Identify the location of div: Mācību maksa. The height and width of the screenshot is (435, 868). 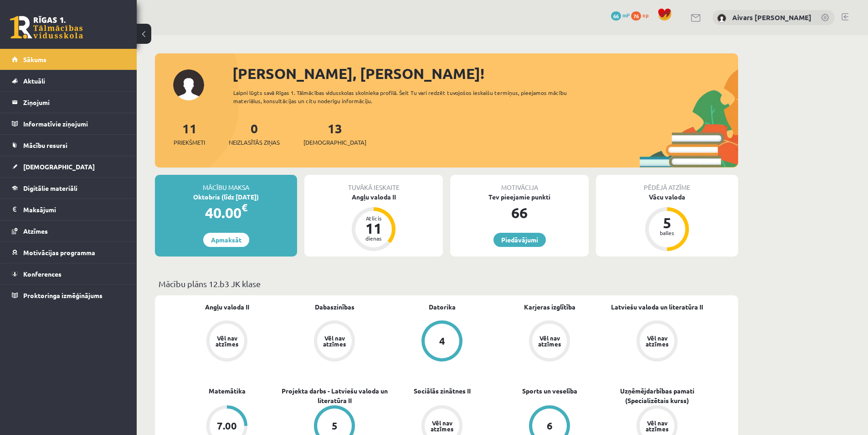
(226, 183).